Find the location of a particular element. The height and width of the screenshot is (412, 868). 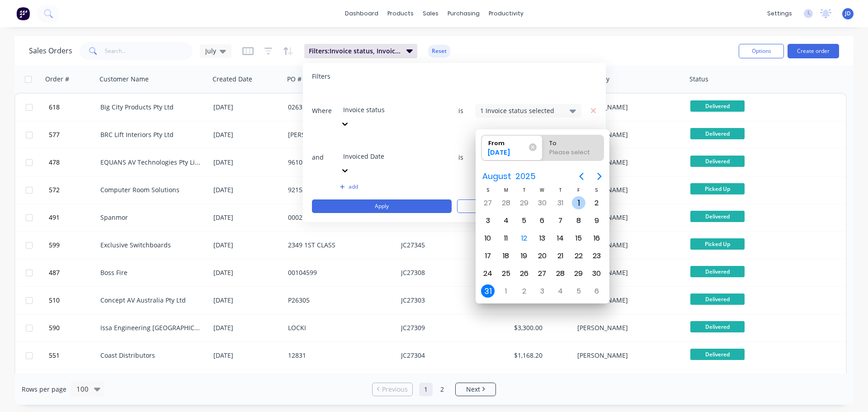

div: Saturday, August 2, 2025 is located at coordinates (597, 203).